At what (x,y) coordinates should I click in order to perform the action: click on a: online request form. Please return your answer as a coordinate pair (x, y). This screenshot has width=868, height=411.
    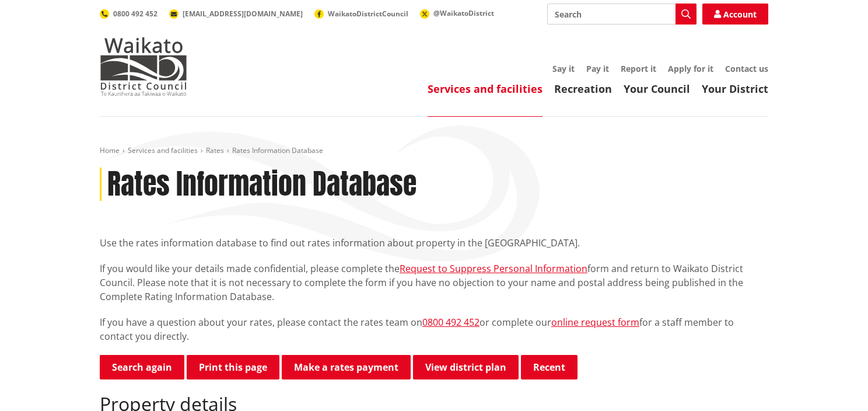
    Looking at the image, I should click on (595, 322).